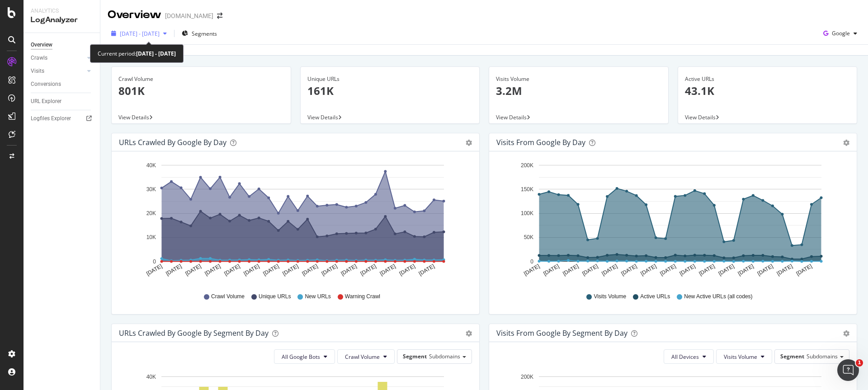  What do you see at coordinates (296, 222) in the screenshot?
I see `div: A chart.` at bounding box center [296, 222].